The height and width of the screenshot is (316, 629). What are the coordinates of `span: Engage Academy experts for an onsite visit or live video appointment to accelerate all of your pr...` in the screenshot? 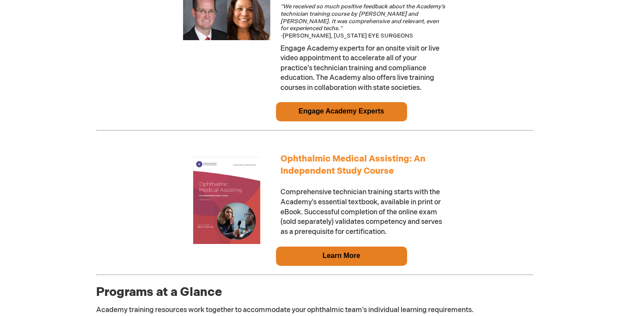 It's located at (360, 68).